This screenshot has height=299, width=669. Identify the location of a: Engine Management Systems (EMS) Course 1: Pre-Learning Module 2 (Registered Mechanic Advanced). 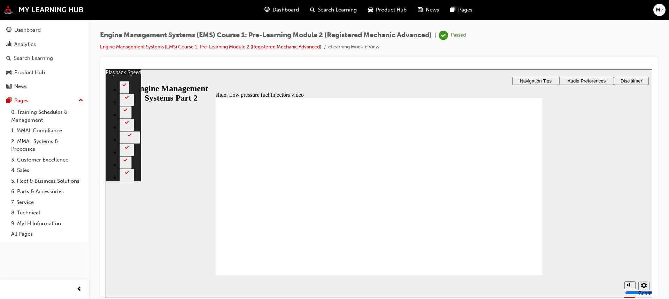
(211, 47).